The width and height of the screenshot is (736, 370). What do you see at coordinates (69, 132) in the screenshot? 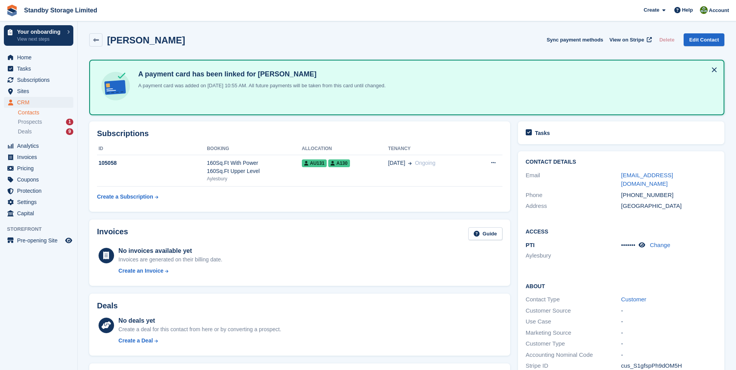
I see `div: 9` at bounding box center [69, 132].